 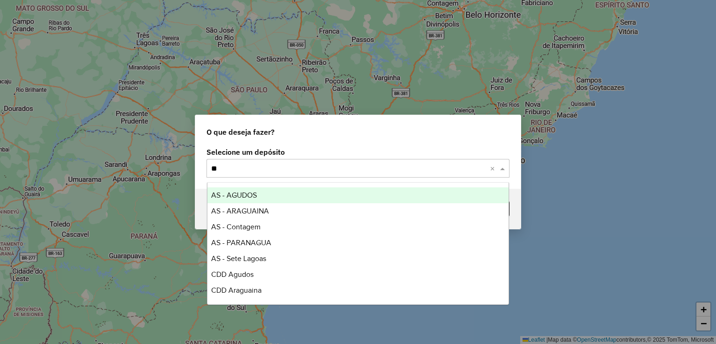 I want to click on span: AS - PARANAGUA, so click(x=241, y=242).